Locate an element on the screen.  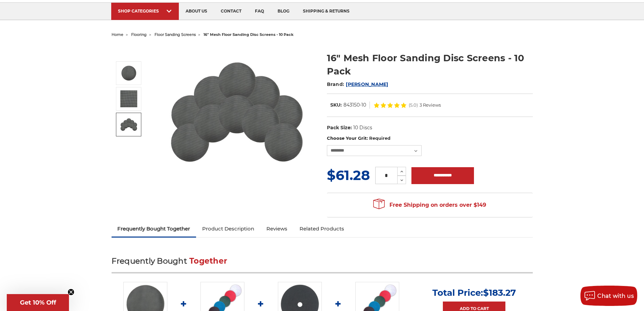
span: 3 Reviews is located at coordinates (430, 105).